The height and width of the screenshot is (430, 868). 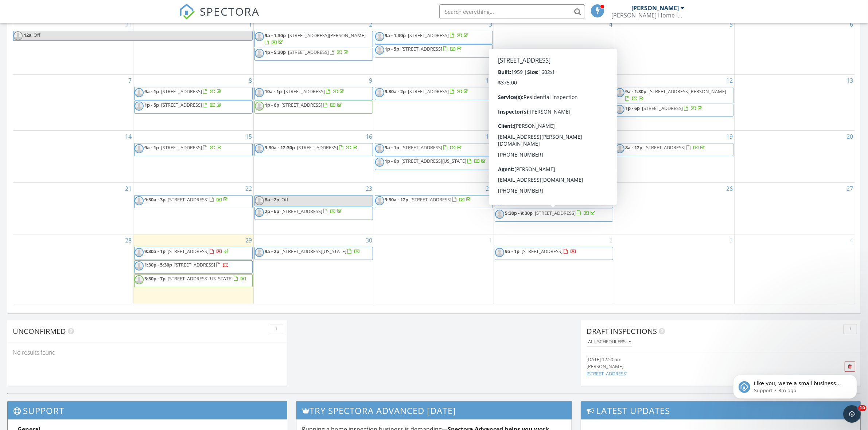 What do you see at coordinates (73, 269) in the screenshot?
I see `td: Go to September 28, 2025` at bounding box center [73, 269].